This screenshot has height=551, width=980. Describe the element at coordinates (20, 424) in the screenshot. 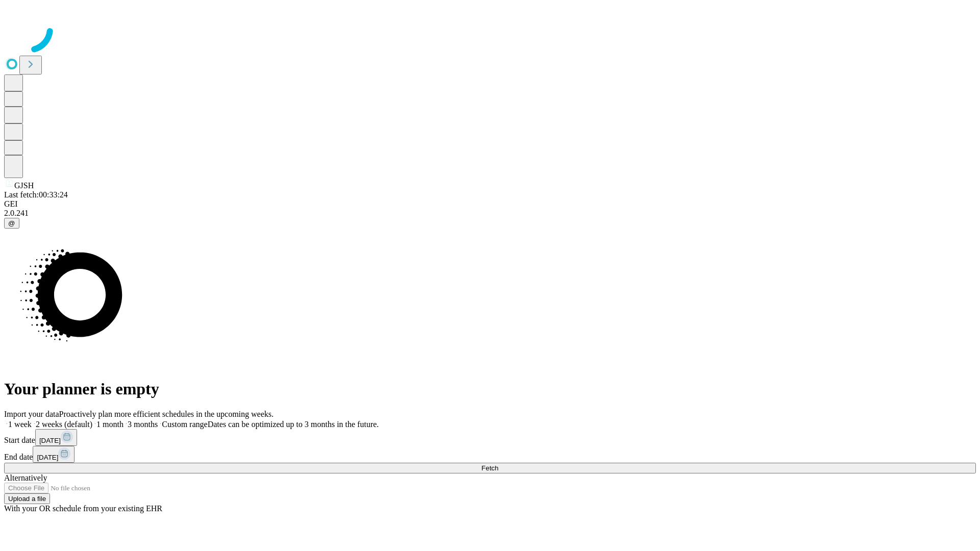

I see `span: 1 week` at that location.